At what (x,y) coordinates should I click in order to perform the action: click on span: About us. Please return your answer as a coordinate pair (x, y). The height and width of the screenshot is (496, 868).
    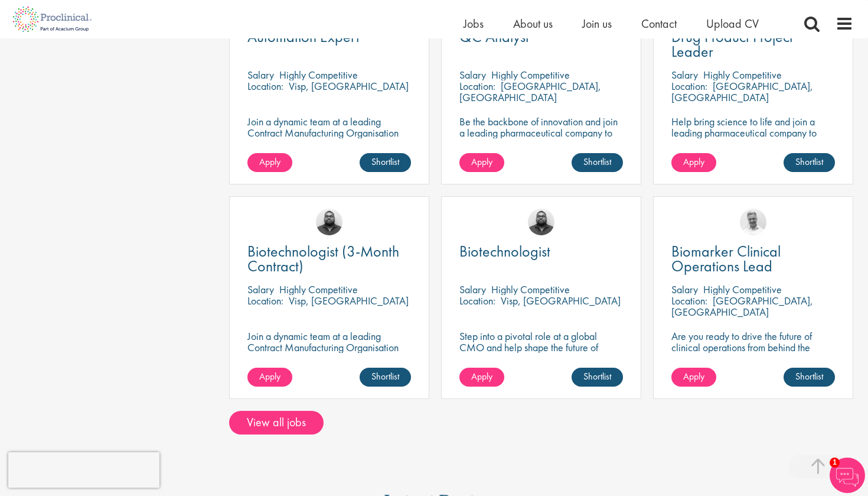
    Looking at the image, I should click on (533, 23).